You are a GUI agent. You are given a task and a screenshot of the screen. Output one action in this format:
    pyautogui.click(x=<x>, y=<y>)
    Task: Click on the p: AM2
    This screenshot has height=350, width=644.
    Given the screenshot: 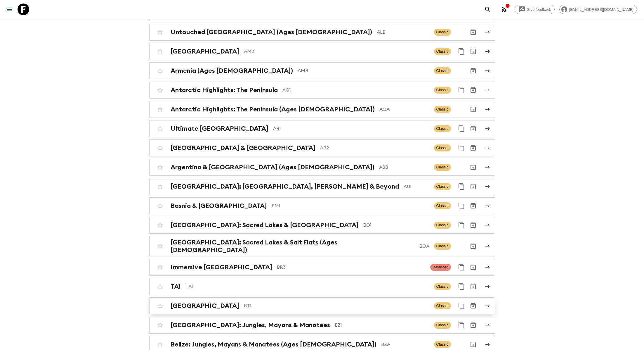 What is the action you would take?
    pyautogui.click(x=336, y=52)
    